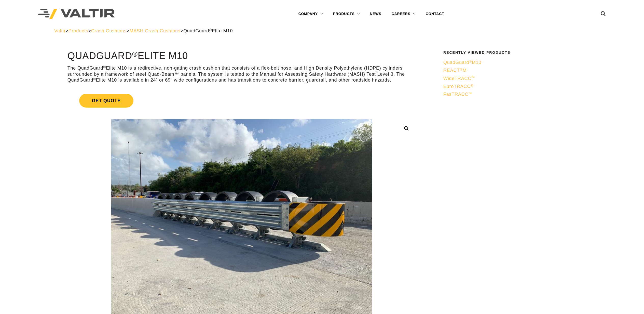  Describe the element at coordinates (459, 78) in the screenshot. I see `span: WideTRACC` at that location.